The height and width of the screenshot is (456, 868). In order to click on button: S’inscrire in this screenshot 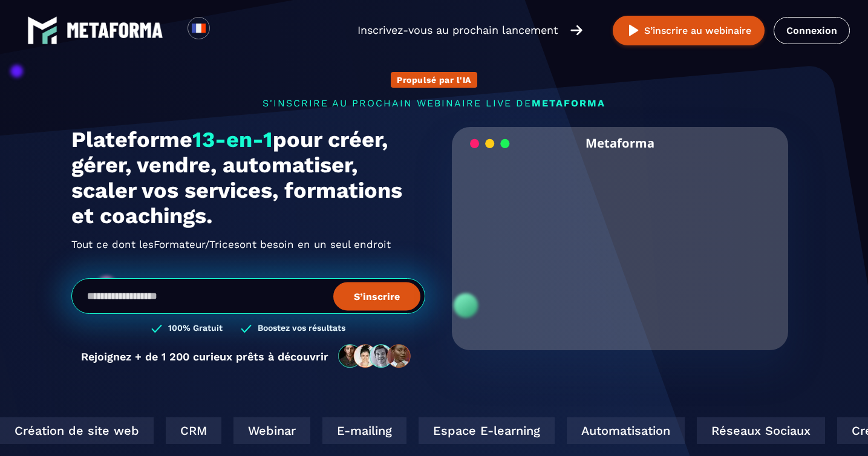, I will do `click(377, 296)`.